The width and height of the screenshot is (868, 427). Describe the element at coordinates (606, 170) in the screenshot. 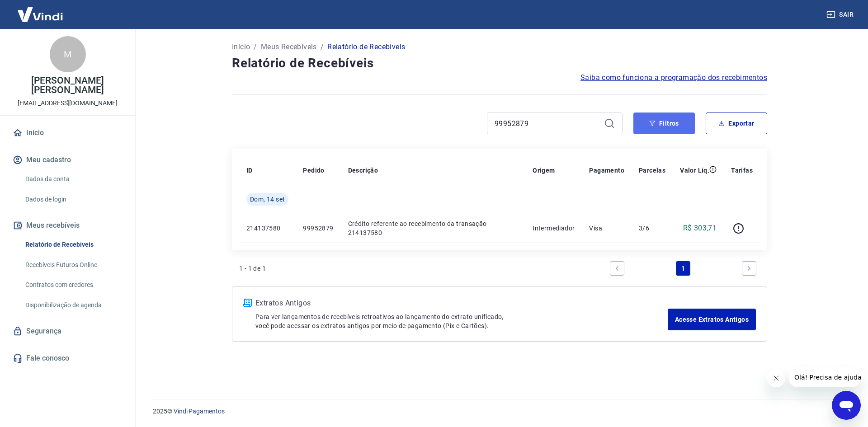

I see `p: Pagamento` at that location.